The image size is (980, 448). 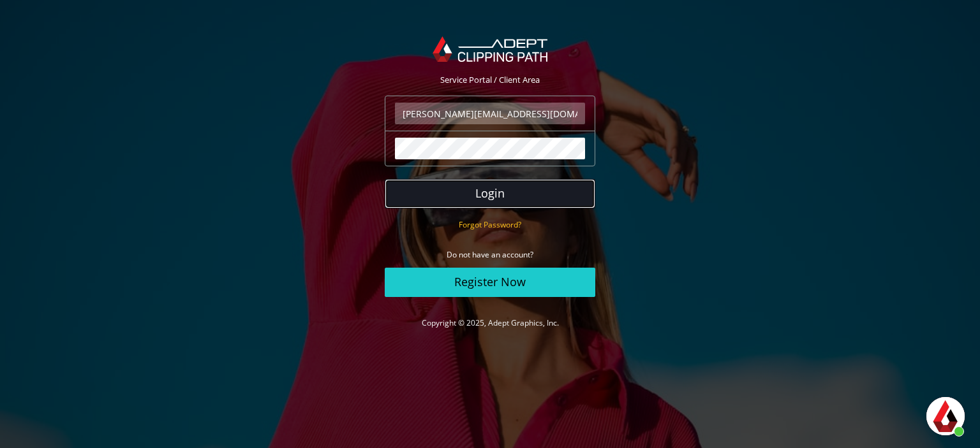 What do you see at coordinates (490, 323) in the screenshot?
I see `a: Copyright © 2025, Adept Graphics, Inc.` at bounding box center [490, 323].